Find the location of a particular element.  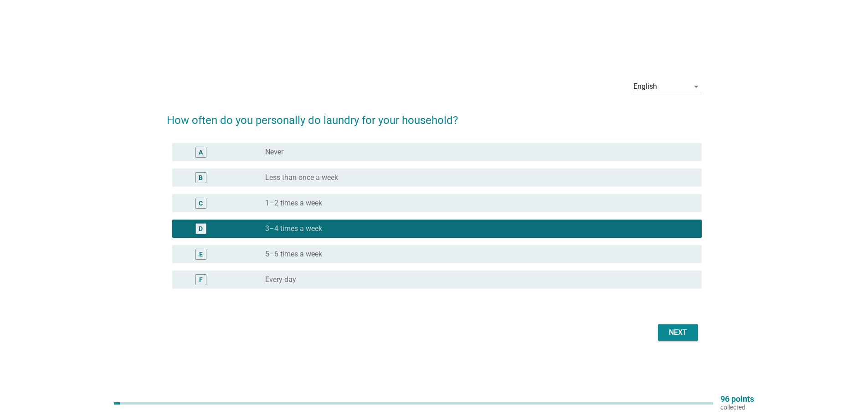

div: F is located at coordinates (201, 279).